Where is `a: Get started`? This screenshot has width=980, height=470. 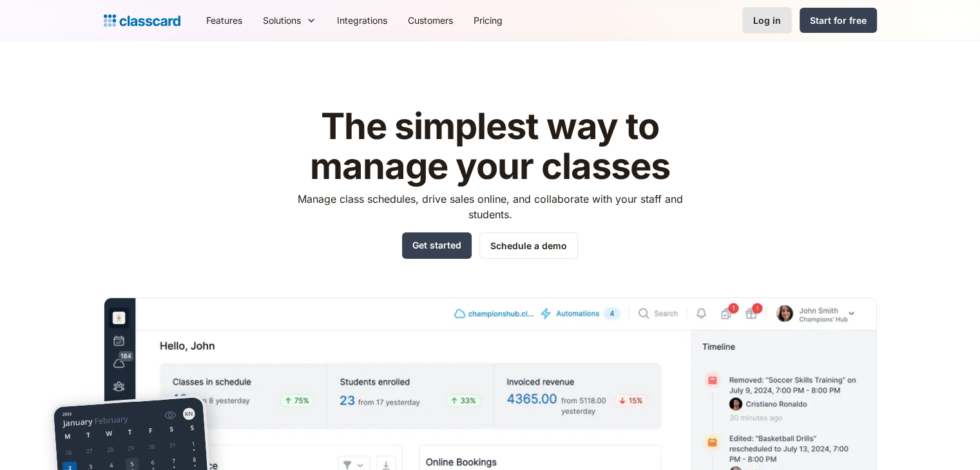 a: Get started is located at coordinates (437, 246).